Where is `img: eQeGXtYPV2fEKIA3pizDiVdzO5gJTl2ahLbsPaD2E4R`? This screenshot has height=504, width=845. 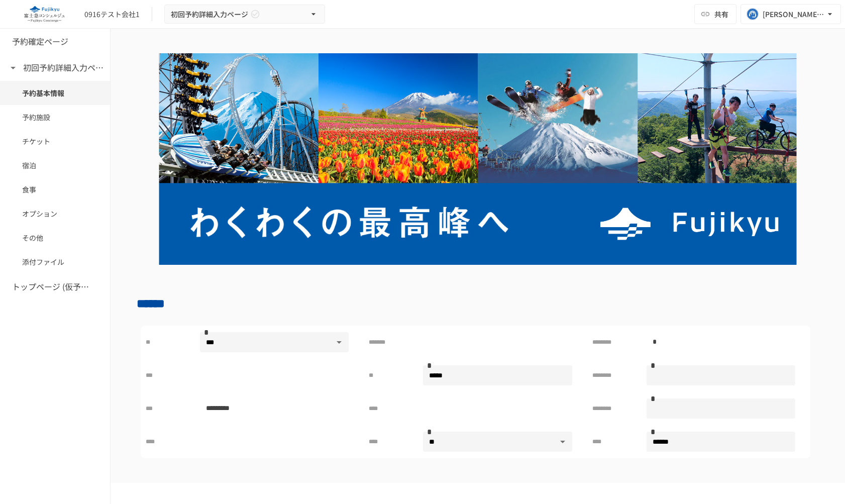 img: eQeGXtYPV2fEKIA3pizDiVdzO5gJTl2ahLbsPaD2E4R is located at coordinates (44, 14).